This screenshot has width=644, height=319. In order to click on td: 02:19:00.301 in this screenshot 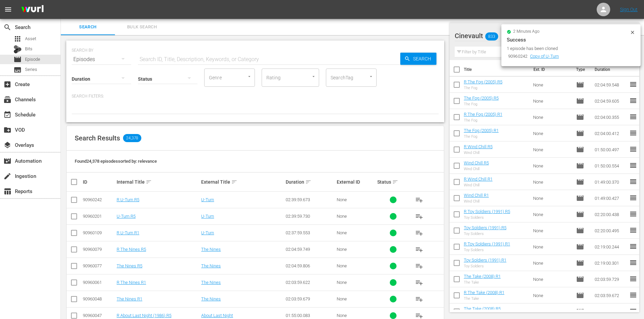, I will do `click(610, 263)`.